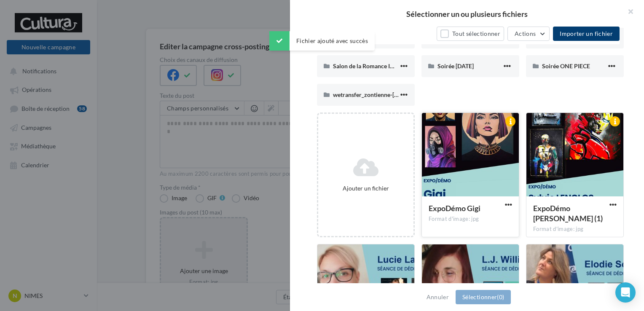  I want to click on h2: Sélectionner un ou plusieurs fichiers, so click(467, 14).